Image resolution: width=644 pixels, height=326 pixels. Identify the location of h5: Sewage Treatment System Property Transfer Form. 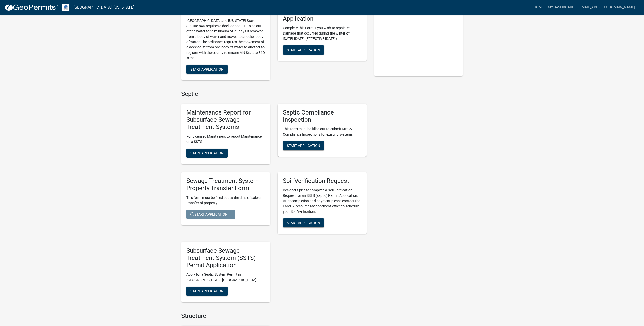
(226, 185).